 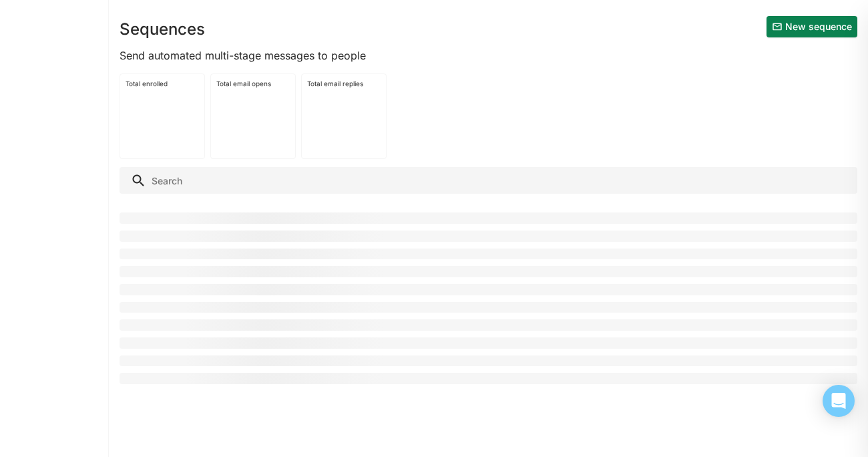 What do you see at coordinates (838, 401) in the screenshot?
I see `div: Open Intercom Messenger` at bounding box center [838, 401].